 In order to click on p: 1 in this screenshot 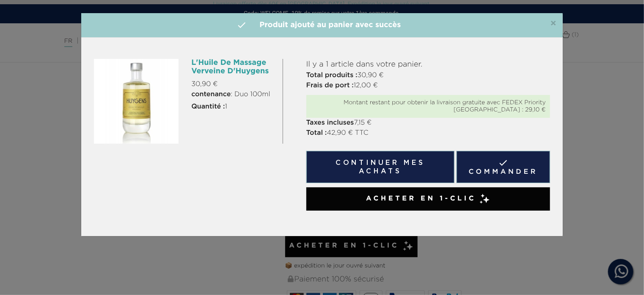, I will do `click(233, 107)`.